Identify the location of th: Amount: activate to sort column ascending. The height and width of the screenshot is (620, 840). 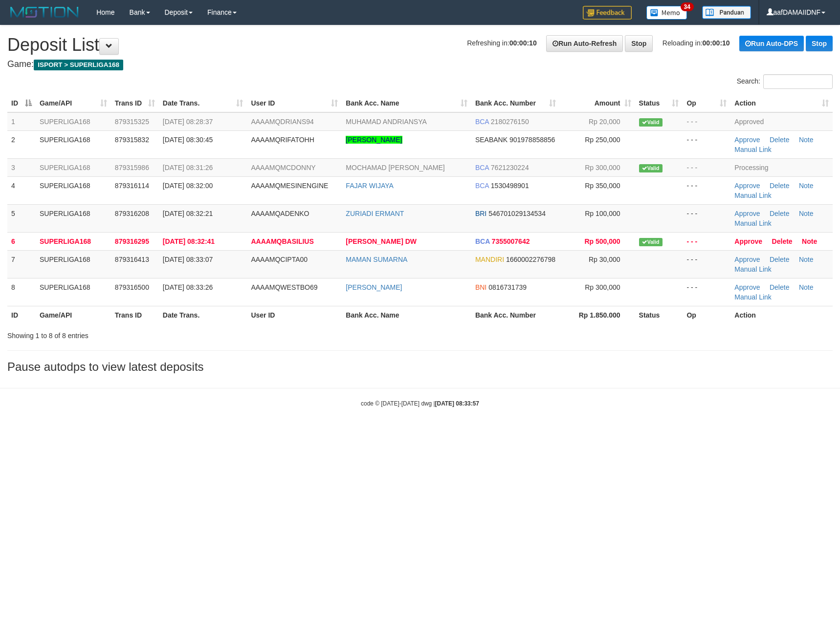
(597, 103).